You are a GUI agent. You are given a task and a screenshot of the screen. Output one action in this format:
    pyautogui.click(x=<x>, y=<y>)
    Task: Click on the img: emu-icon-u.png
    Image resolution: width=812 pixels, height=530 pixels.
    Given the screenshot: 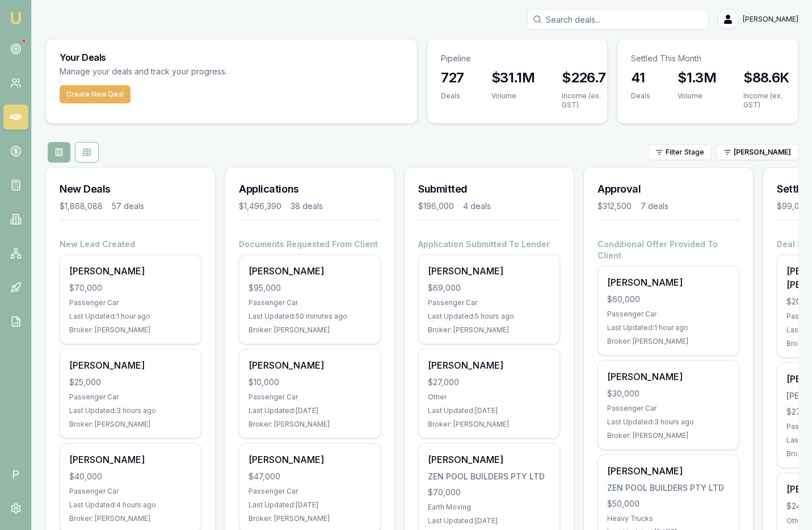 What is the action you would take?
    pyautogui.click(x=16, y=18)
    